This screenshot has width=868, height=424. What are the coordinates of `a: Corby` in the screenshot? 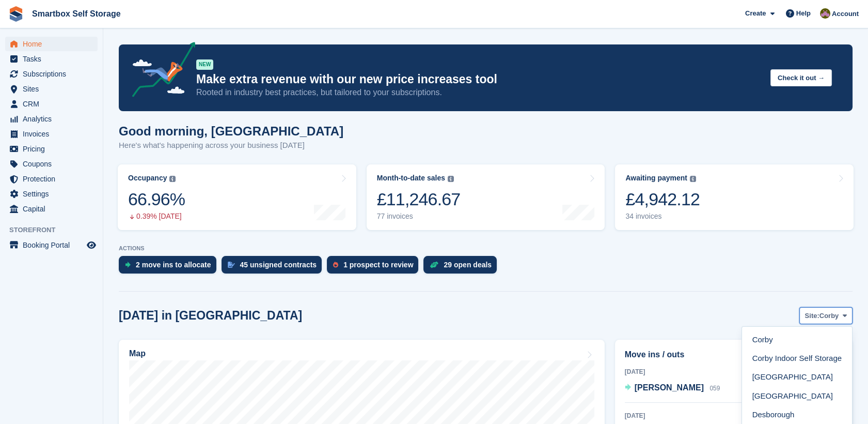 It's located at (797, 340).